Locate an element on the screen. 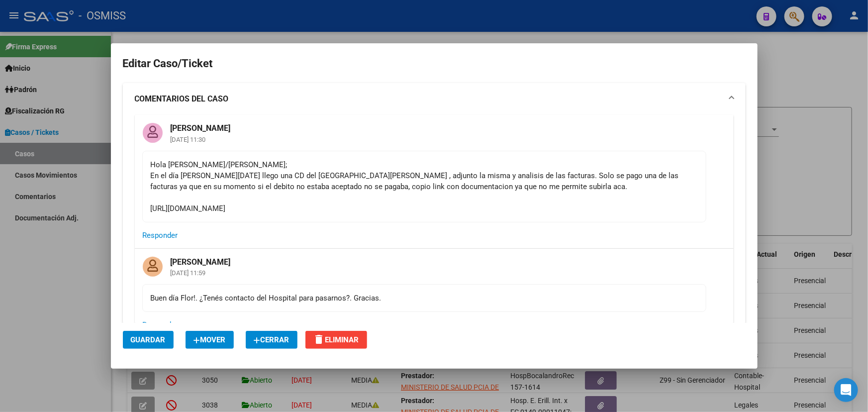 The width and height of the screenshot is (868, 412). span: Guardar is located at coordinates (148, 340).